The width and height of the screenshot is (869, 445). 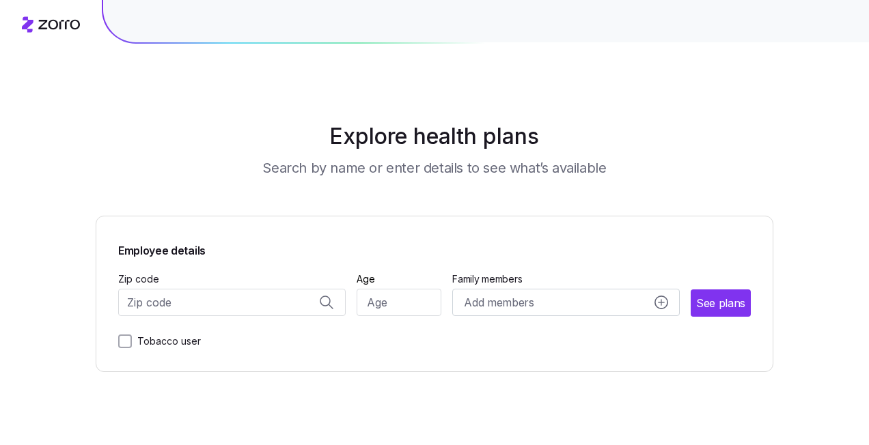 I want to click on span: See plans, so click(x=721, y=303).